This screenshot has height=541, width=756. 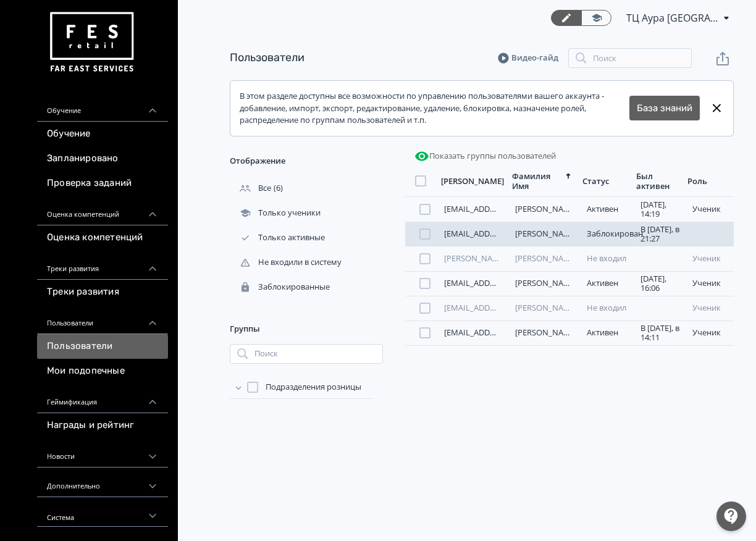 I want to click on svg: Экспорт пользователей файлом, so click(x=723, y=59).